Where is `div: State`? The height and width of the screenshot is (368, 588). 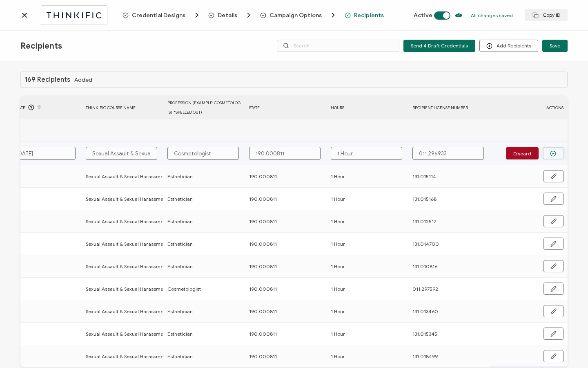 div: State is located at coordinates (286, 107).